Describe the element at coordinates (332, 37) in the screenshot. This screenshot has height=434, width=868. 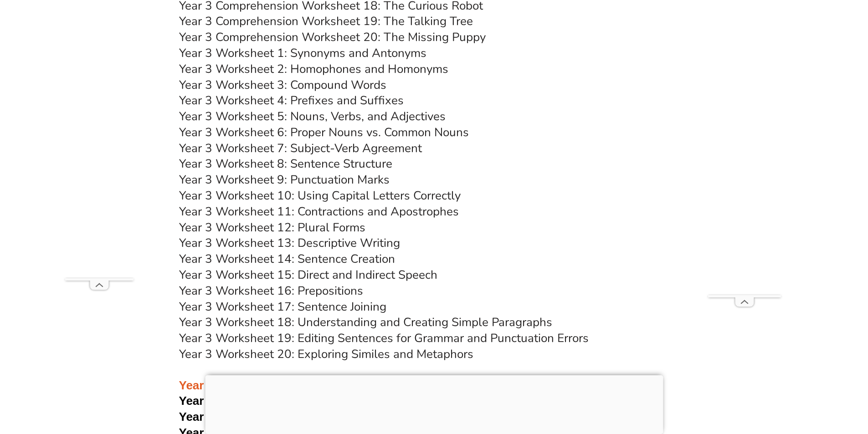
I see `a: Year 3 Comprehension Worksheet 20: The Missing Puppy` at that location.